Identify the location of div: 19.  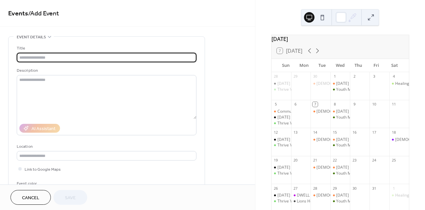
(276, 160).